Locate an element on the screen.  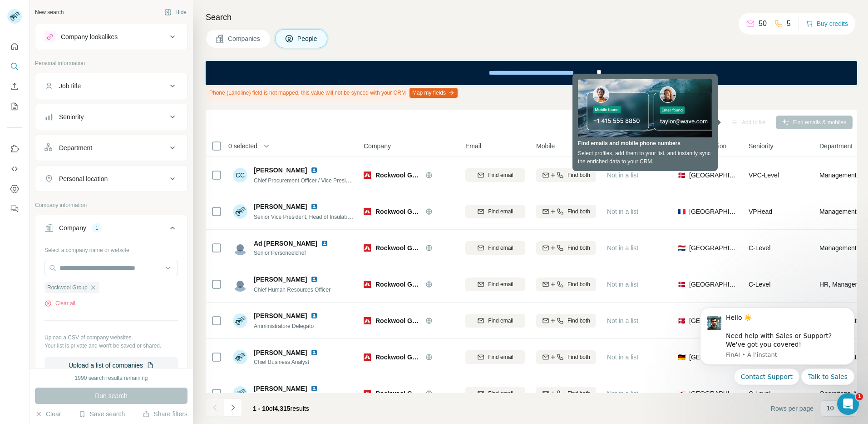
button: Enrich CSV is located at coordinates (14, 87).